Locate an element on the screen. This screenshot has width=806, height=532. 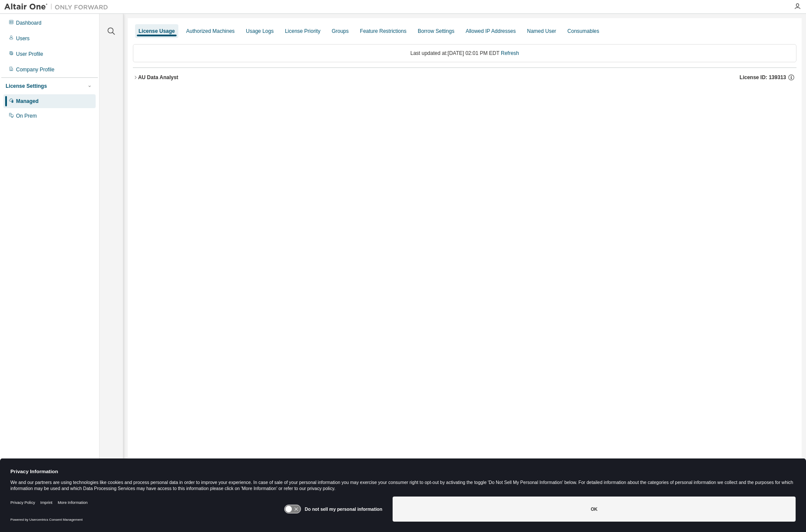
a: Refresh is located at coordinates (510, 53).